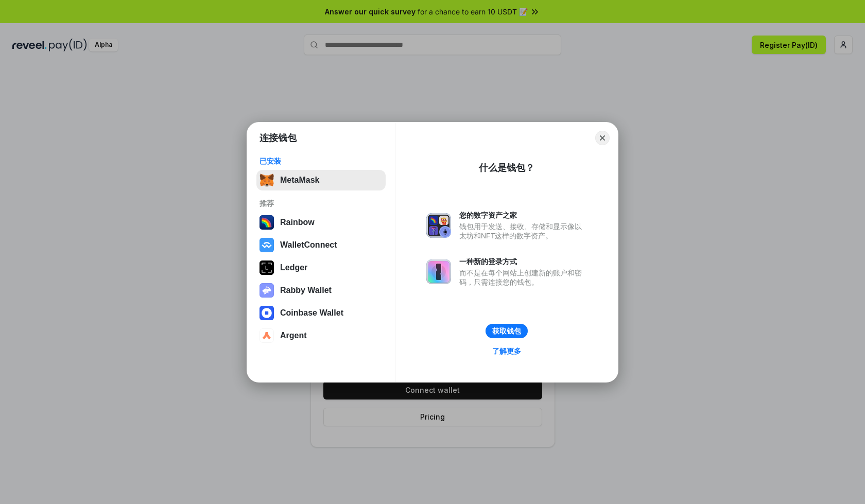 This screenshot has height=504, width=865. What do you see at coordinates (321, 335) in the screenshot?
I see `button: Argent` at bounding box center [321, 335].